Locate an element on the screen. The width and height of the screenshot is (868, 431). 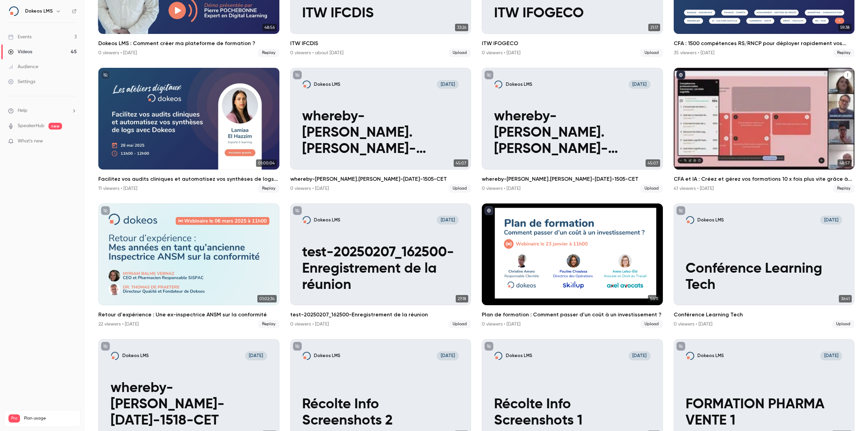
span: 59:38 is located at coordinates (846, 27).